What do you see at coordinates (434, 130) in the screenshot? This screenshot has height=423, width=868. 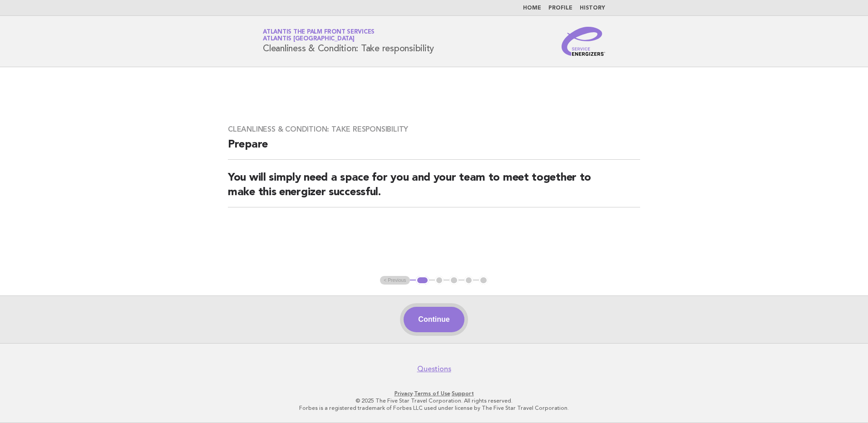 I see `h3: Cleanliness & Condition: Take responsibility` at bounding box center [434, 130].